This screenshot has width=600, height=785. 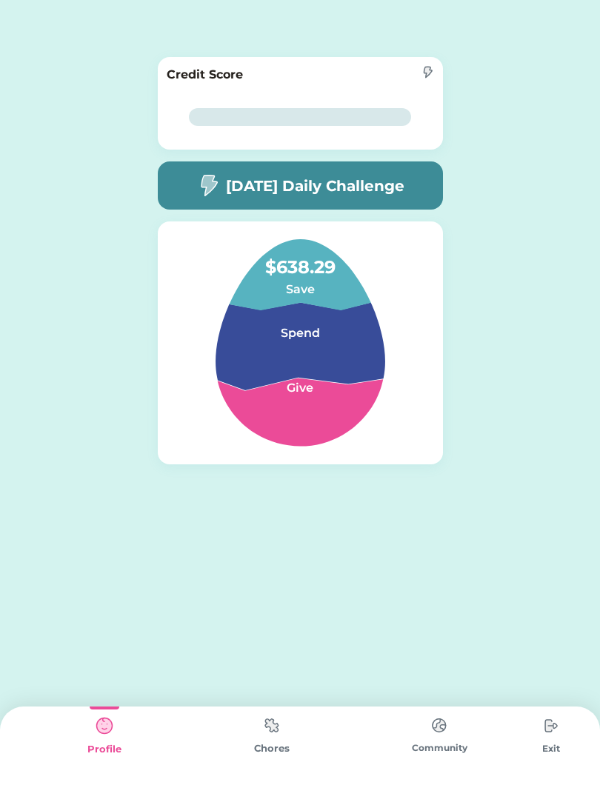 I want to click on h6: Credit Score, so click(x=204, y=75).